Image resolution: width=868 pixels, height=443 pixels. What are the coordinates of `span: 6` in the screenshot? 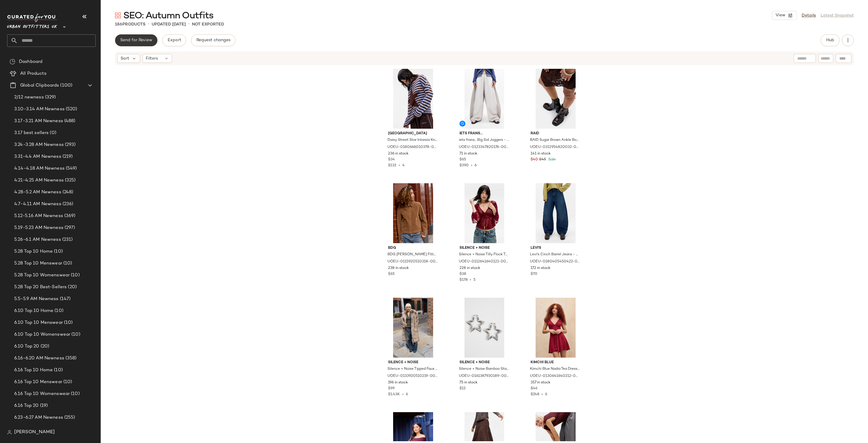 It's located at (407, 395).